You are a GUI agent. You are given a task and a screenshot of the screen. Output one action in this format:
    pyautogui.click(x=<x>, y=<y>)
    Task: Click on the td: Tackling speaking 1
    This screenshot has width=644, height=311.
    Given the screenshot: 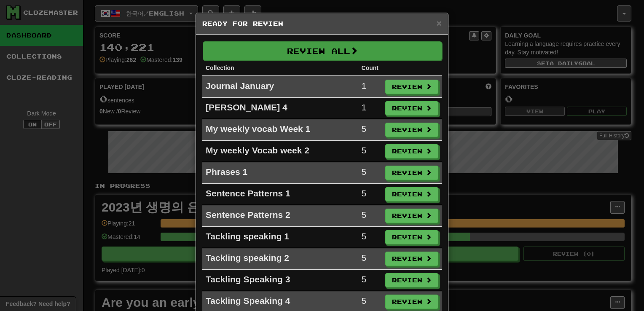 What is the action you would take?
    pyautogui.click(x=280, y=237)
    